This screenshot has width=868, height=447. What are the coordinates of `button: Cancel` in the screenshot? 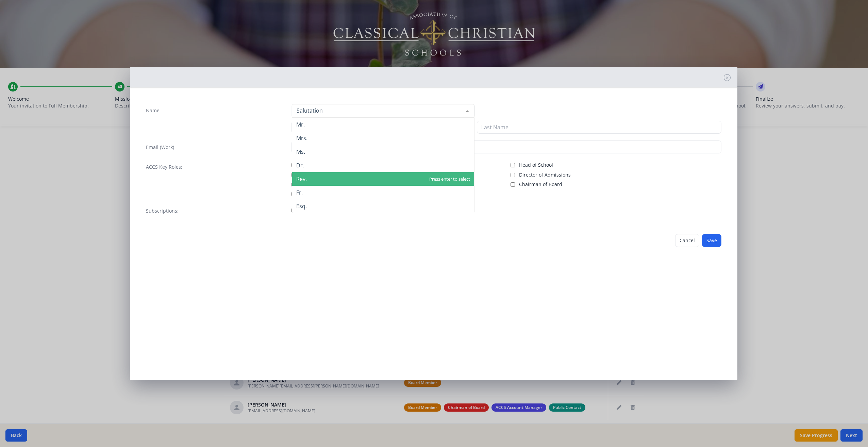 It's located at (687, 240).